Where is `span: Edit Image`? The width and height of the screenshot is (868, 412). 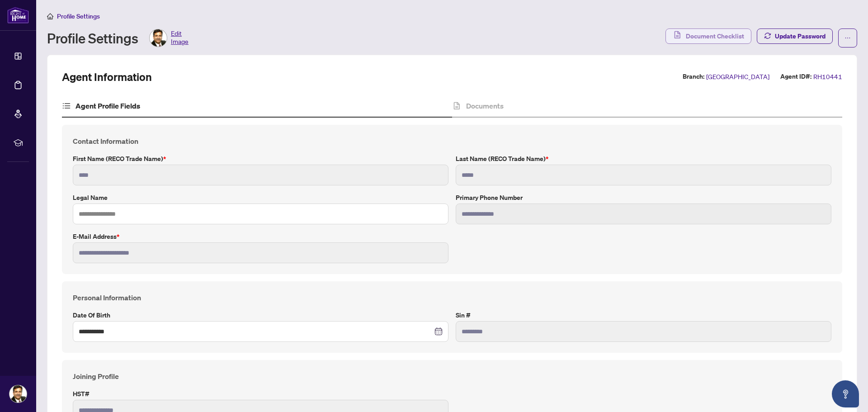
span: Edit Image is located at coordinates (179, 38).